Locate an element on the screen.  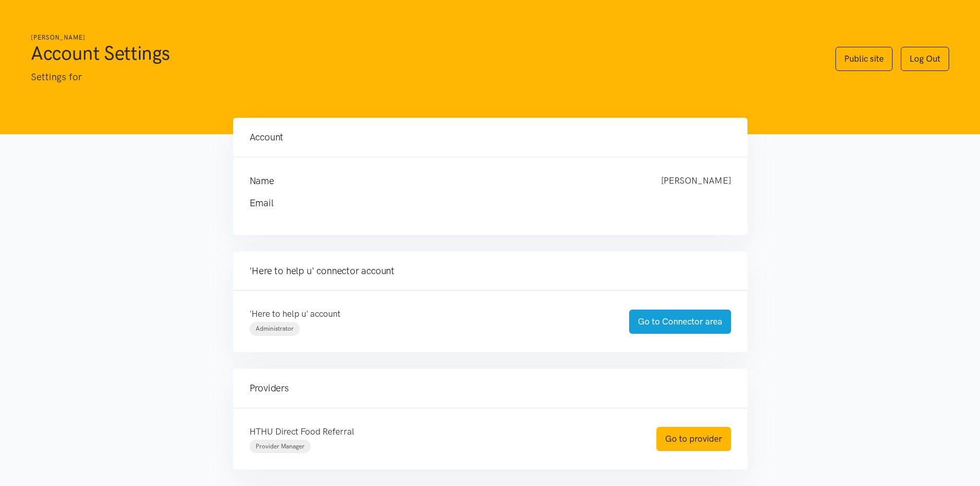
span: Administrator is located at coordinates (275, 328).